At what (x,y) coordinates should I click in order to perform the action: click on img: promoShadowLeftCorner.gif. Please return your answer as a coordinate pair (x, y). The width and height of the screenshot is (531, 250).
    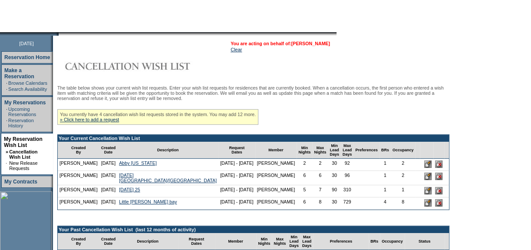
    Looking at the image, I should click on (57, 34).